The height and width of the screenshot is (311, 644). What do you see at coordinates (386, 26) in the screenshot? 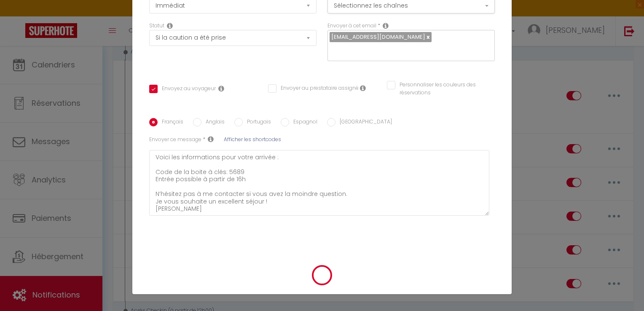
I see `i: Recipient` at bounding box center [386, 26].